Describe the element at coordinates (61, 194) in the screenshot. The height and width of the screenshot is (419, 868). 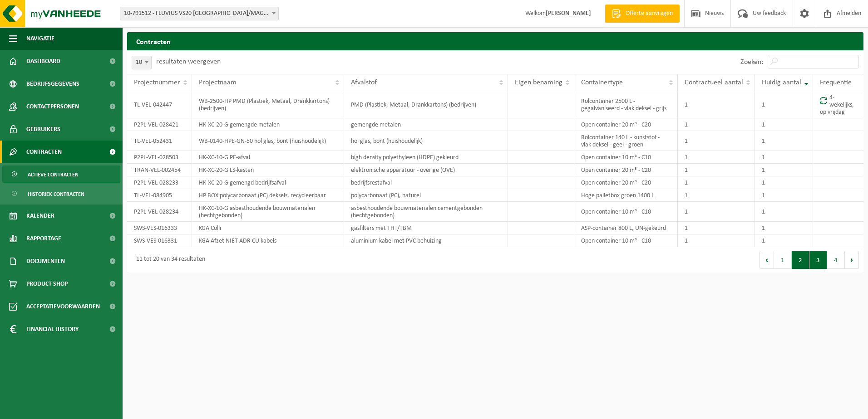
I see `a: Historiek contracten` at that location.